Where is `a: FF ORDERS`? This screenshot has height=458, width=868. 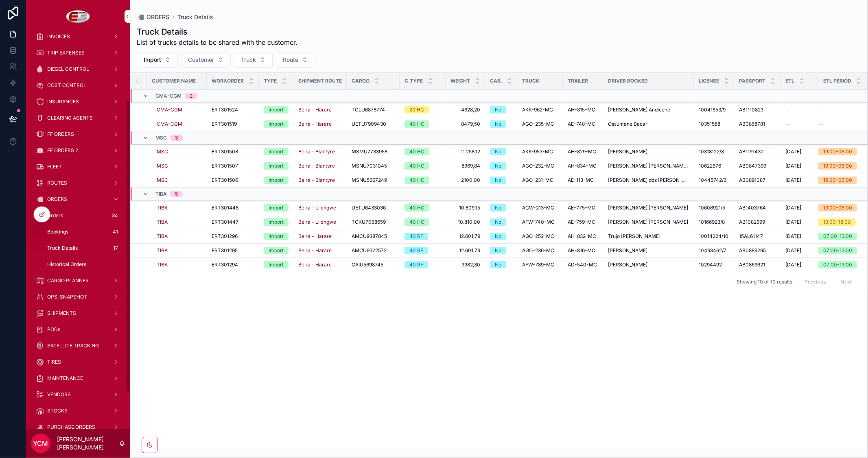 a: FF ORDERS is located at coordinates (78, 134).